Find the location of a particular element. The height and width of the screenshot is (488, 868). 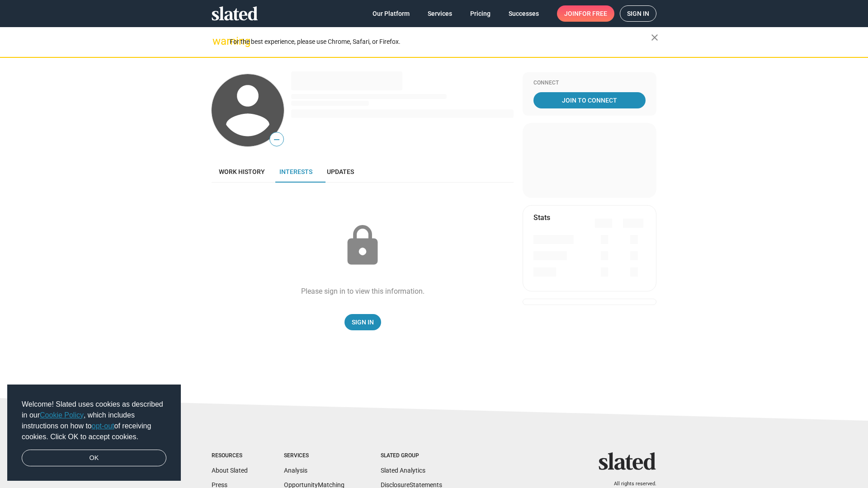

a: Join To Connect is located at coordinates (589, 101).